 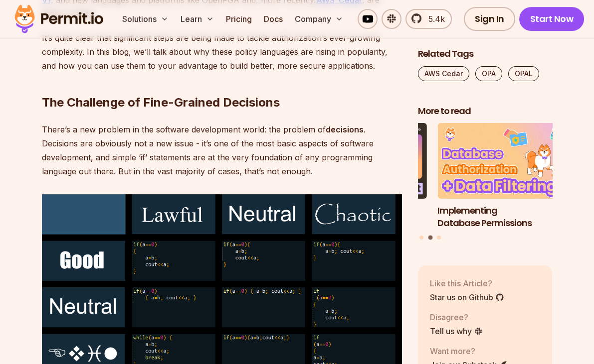 What do you see at coordinates (467, 283) in the screenshot?
I see `p: Like this Article?` at bounding box center [467, 283].